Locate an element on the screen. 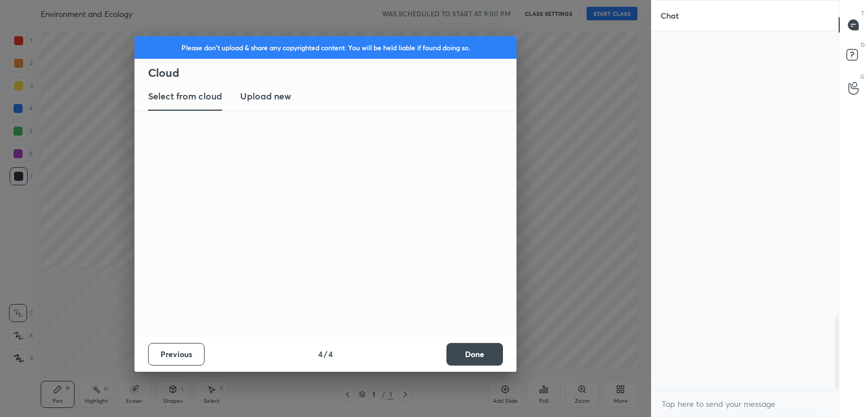  h3: Select from cloud is located at coordinates (185, 96).